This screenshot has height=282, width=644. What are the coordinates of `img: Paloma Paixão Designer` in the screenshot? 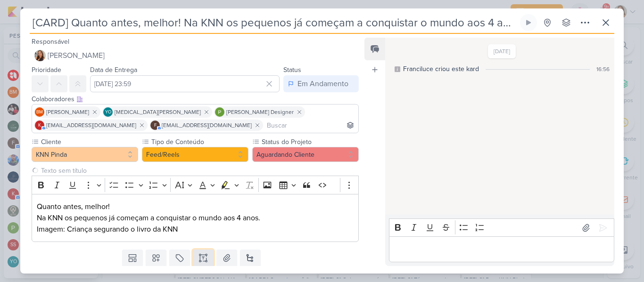 It's located at (220, 112).